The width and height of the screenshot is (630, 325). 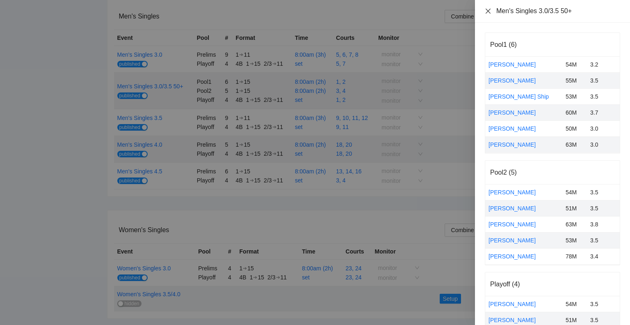 I want to click on div: Men's Singles 3.0/3.5 50+, so click(x=559, y=11).